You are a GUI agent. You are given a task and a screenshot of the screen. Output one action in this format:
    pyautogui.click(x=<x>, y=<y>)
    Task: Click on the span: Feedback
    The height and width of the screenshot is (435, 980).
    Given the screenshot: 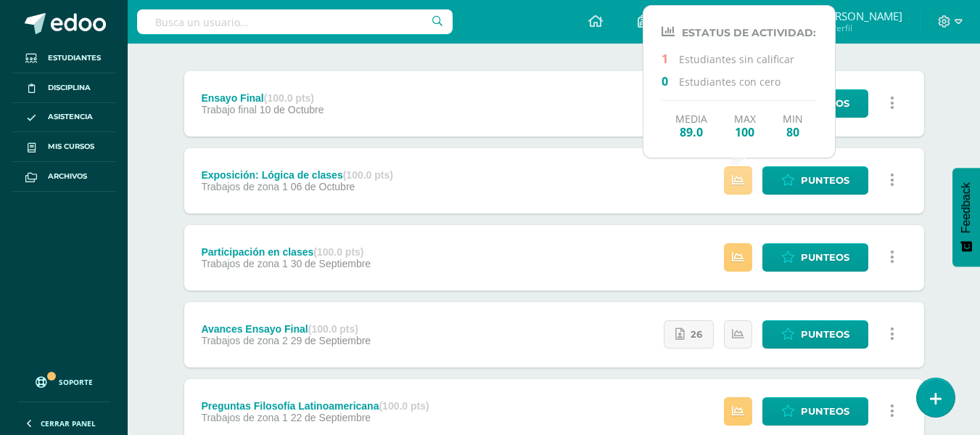 What is the action you would take?
    pyautogui.click(x=966, y=208)
    